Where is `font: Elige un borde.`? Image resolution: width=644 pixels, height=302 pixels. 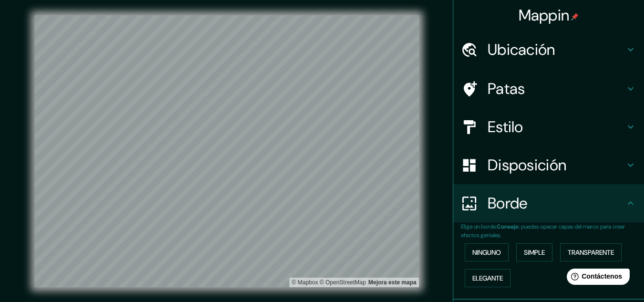 font: Elige un borde. is located at coordinates (478, 227).